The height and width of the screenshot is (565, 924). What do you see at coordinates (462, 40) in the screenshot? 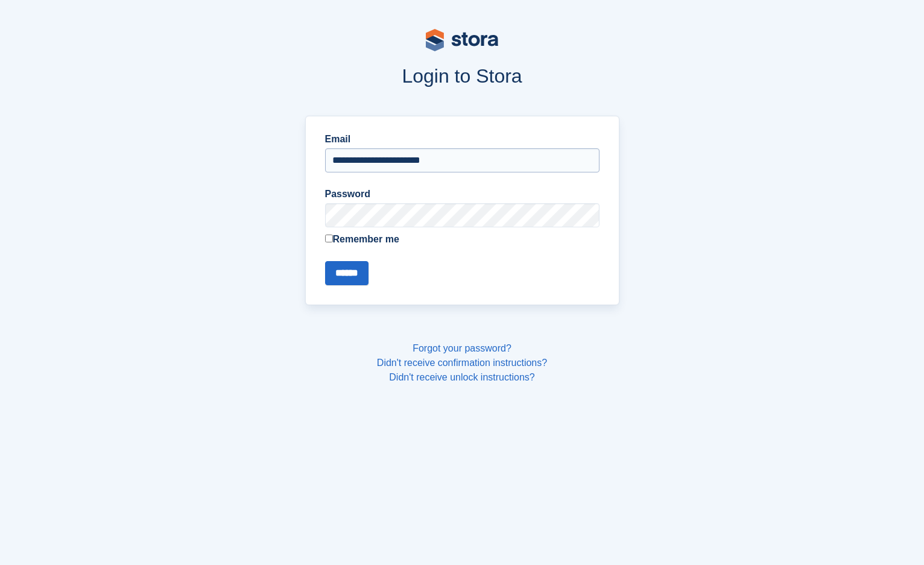
I see `img: stora-logo-53a41332b3708ae10de48c4981b4e9114cc0af31d8433b30ea865607fb682f29.svg` at bounding box center [462, 40].